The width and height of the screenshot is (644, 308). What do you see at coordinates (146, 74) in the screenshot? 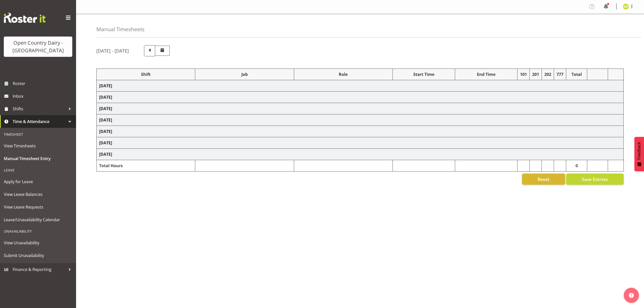
I see `div: Shift` at bounding box center [146, 74].